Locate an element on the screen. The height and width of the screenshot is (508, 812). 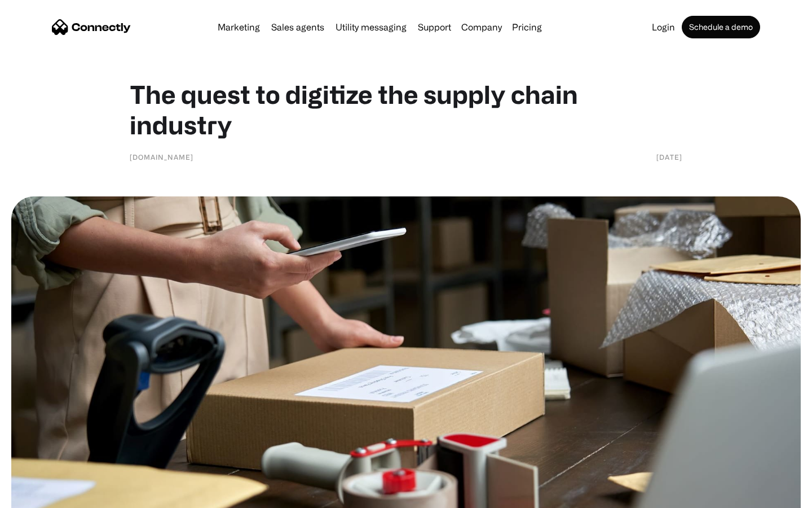
a: Support is located at coordinates (434, 27).